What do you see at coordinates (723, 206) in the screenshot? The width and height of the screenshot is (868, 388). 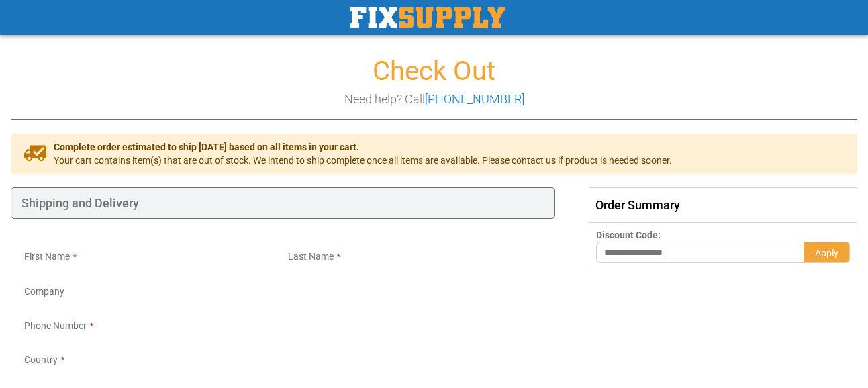 I see `span: Order Summary` at bounding box center [723, 206].